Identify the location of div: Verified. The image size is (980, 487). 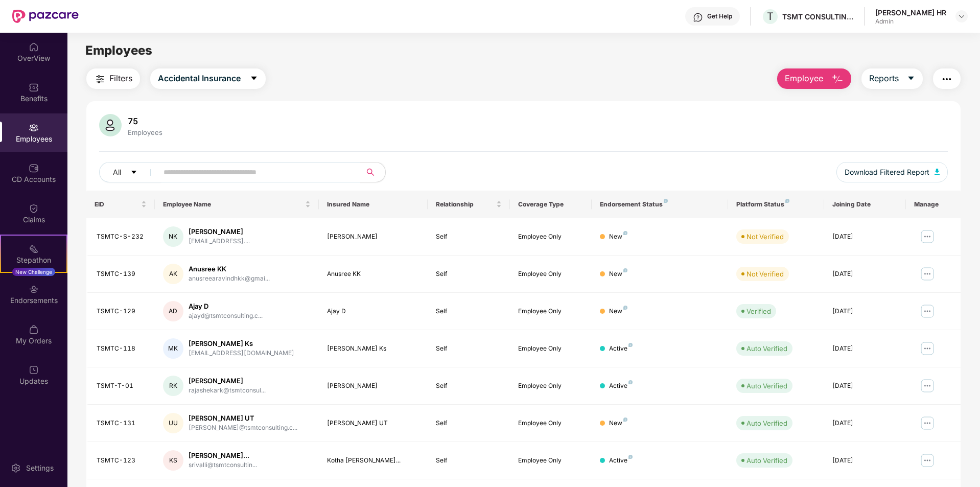
(759, 311).